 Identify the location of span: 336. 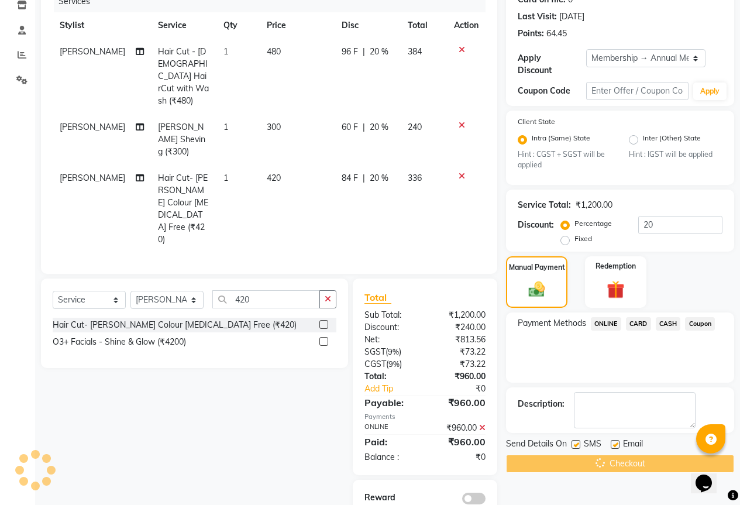
(415, 178).